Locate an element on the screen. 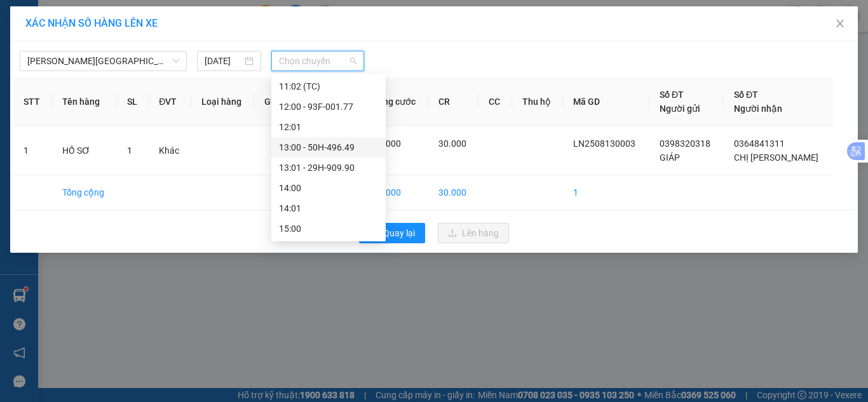 Image resolution: width=868 pixels, height=402 pixels. button: uploadLên hàng is located at coordinates (473, 233).